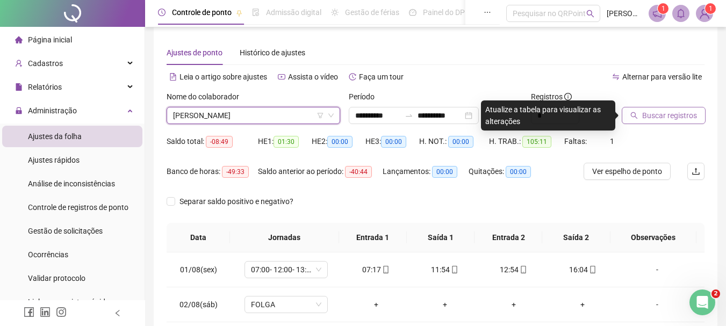 The image size is (726, 326). Describe the element at coordinates (654, 238) in the screenshot. I see `th: Observações` at that location.